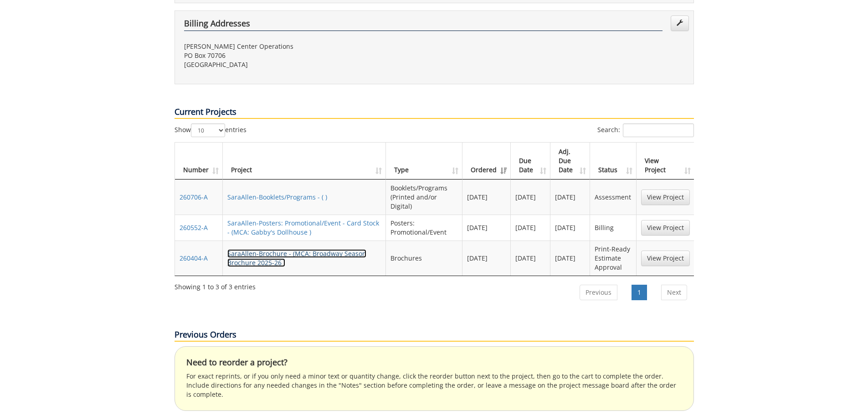  Describe the element at coordinates (487, 161) in the screenshot. I see `th: Ordered: activate to sort column ascending` at that location.